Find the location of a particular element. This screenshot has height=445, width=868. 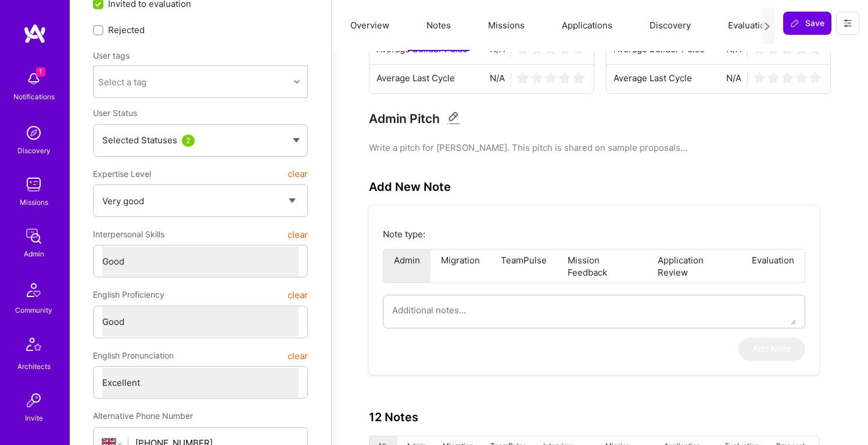

h3: Add New Note is located at coordinates (410, 187).